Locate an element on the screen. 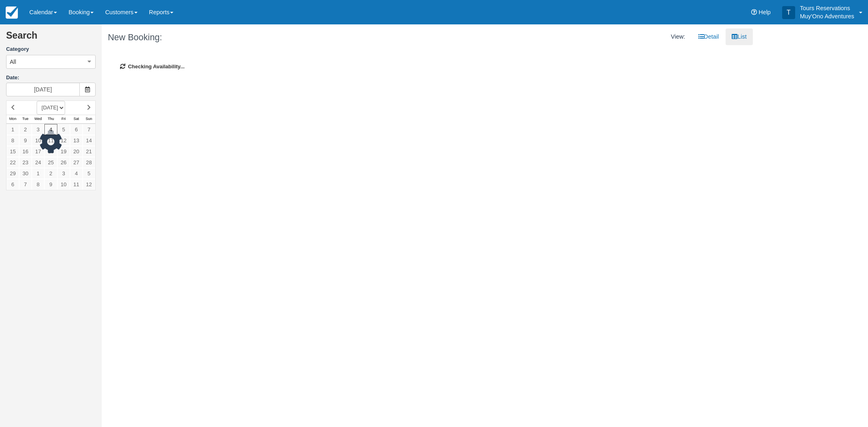  a: Detail is located at coordinates (709, 37).